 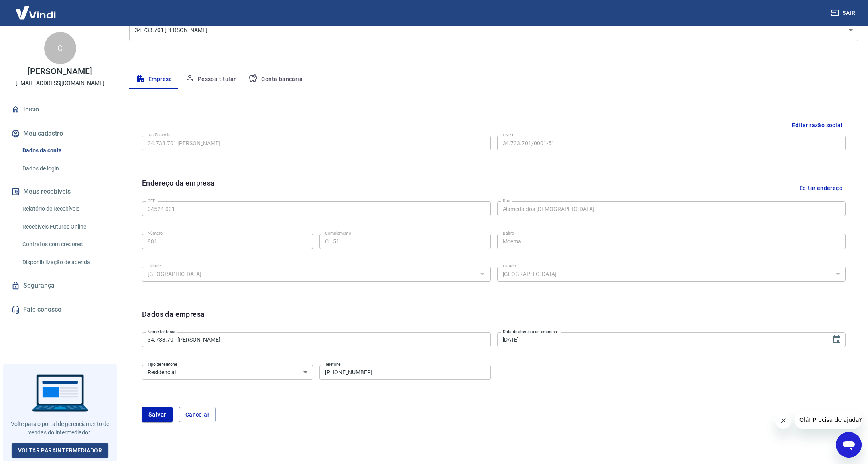 I want to click on img: Vindi, so click(x=36, y=12).